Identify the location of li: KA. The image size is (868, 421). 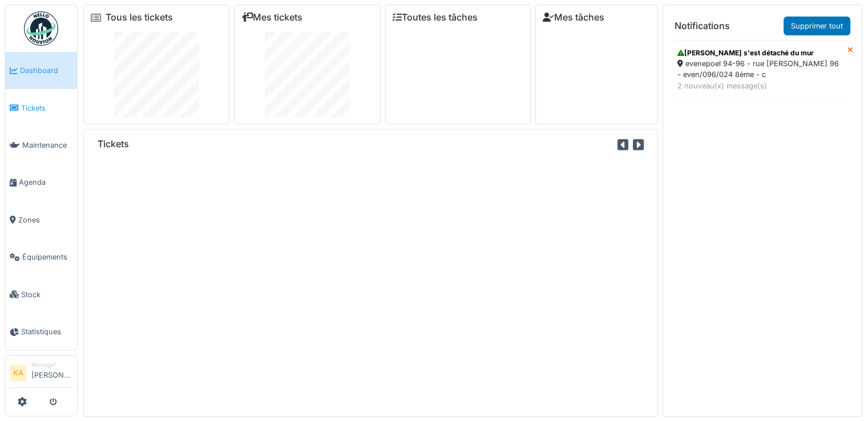
(18, 373).